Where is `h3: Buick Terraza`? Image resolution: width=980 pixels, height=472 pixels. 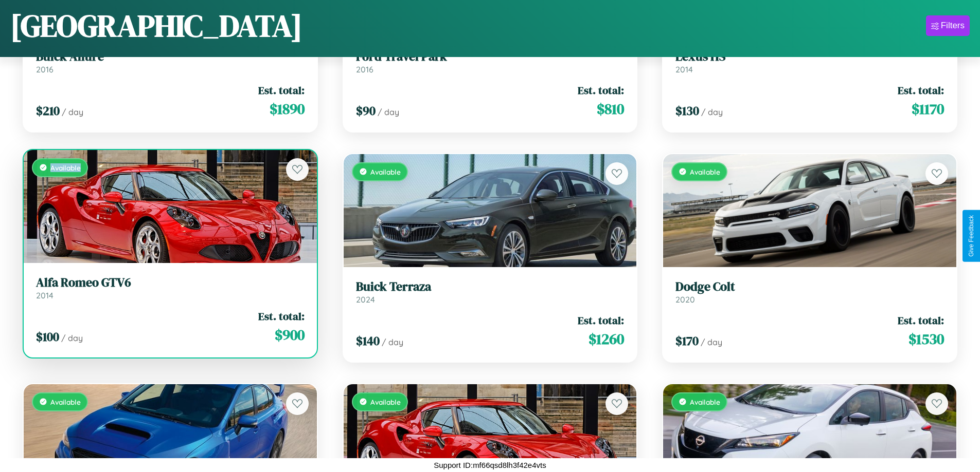 h3: Buick Terraza is located at coordinates (490, 287).